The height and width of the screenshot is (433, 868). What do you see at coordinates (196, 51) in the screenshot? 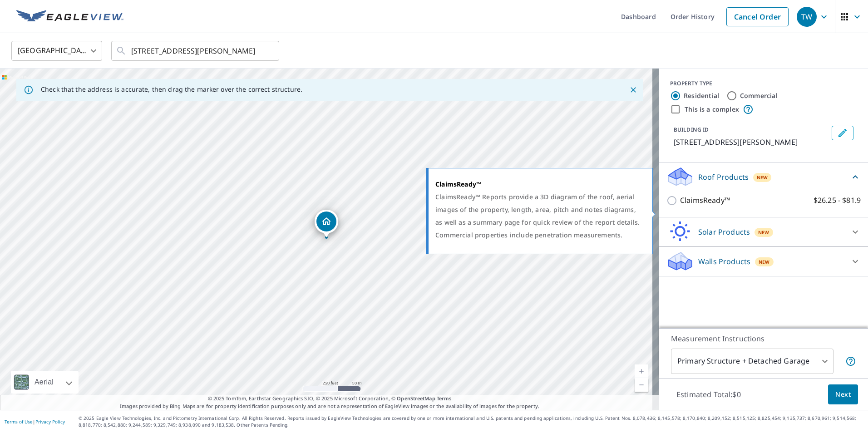
I see `input: Search by address or latitude-longitude` at bounding box center [196, 51].